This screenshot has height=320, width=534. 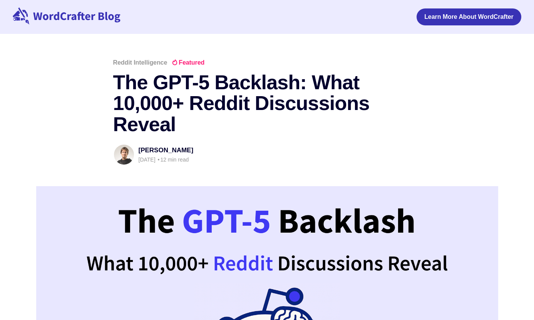 I want to click on span: 12 min read, so click(x=173, y=160).